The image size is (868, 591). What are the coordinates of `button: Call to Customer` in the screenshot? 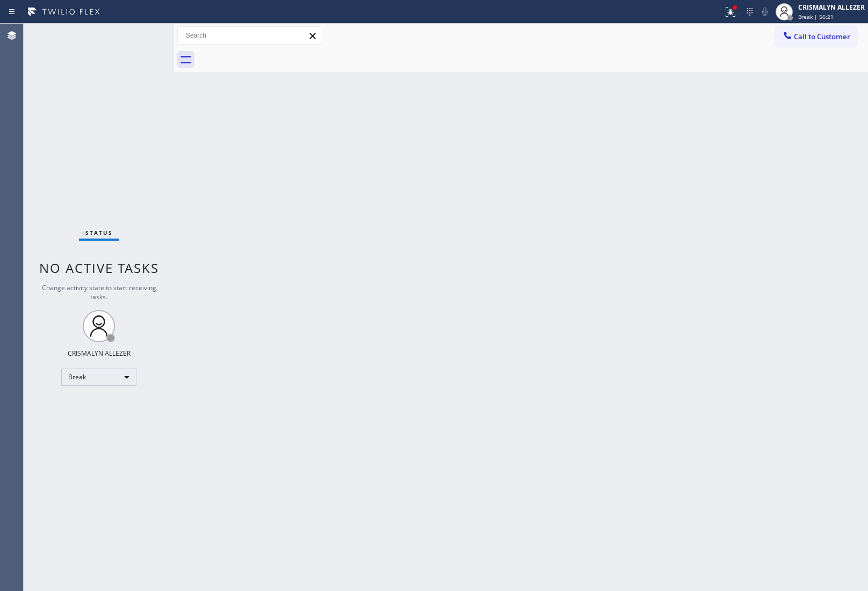 It's located at (816, 37).